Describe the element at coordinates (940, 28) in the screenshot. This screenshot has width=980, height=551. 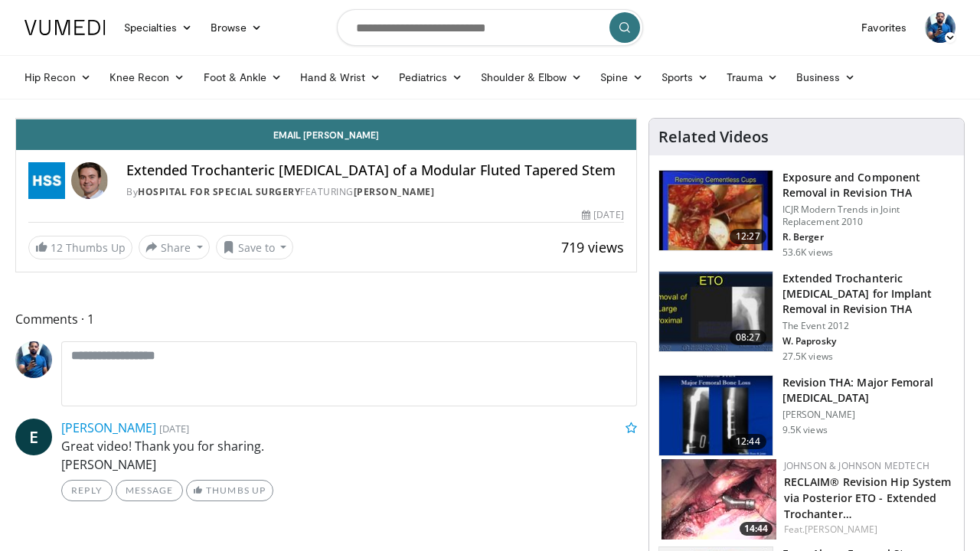
I see `a: Avatar` at that location.